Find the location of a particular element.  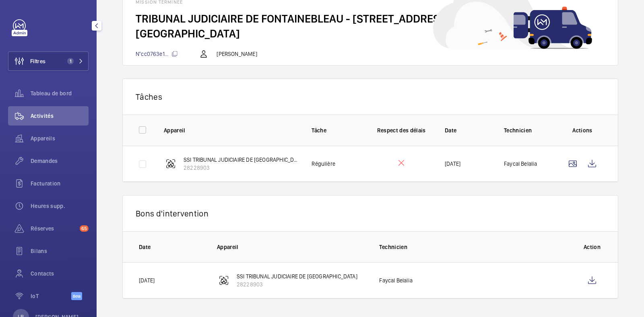

p: Action is located at coordinates (592, 247).